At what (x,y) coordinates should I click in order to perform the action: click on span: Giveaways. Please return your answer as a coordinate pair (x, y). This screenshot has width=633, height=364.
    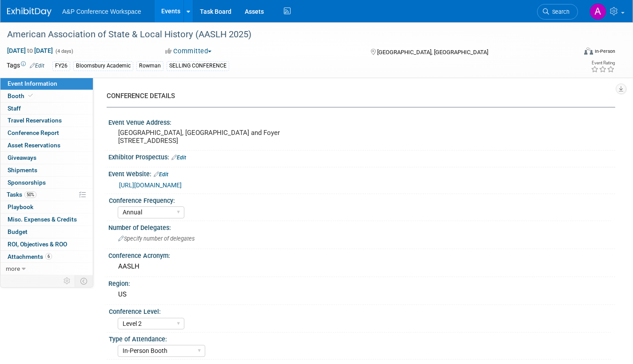
    Looking at the image, I should click on (22, 157).